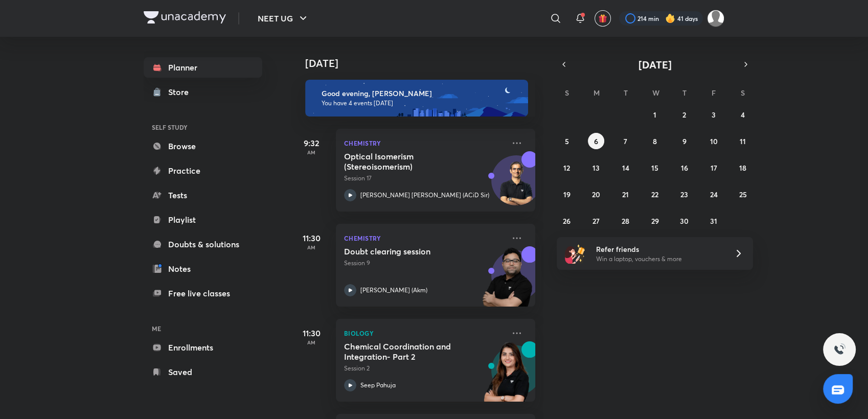  Describe the element at coordinates (684, 141) in the screenshot. I see `abbr: October 9, 2025` at that location.